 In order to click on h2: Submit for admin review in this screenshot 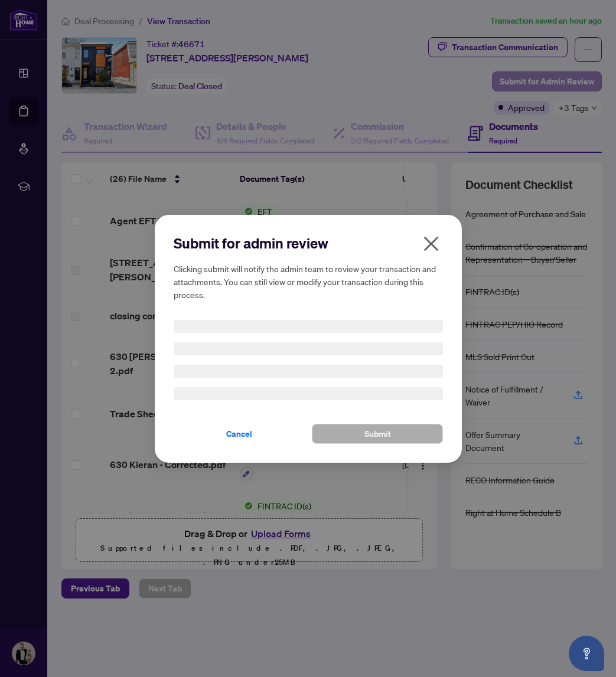, I will do `click(308, 243)`.